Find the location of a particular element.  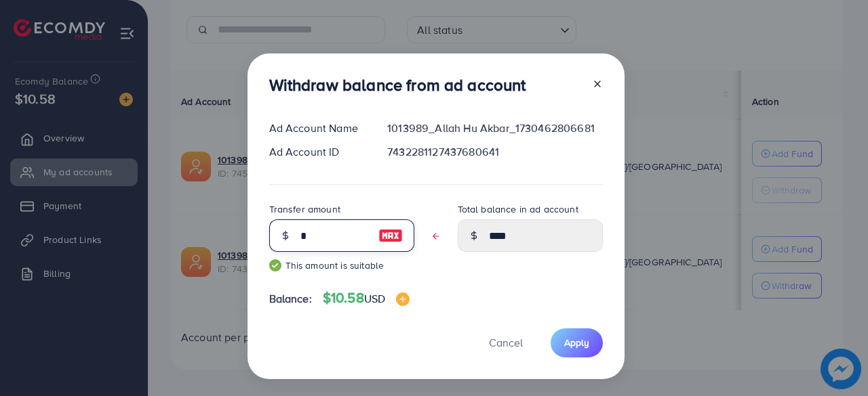

button: Cancel is located at coordinates (506, 343).